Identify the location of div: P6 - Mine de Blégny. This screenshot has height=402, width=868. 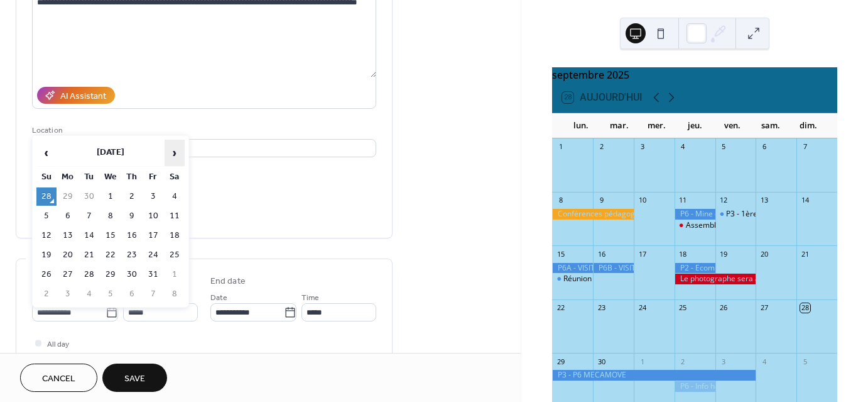
(695, 214).